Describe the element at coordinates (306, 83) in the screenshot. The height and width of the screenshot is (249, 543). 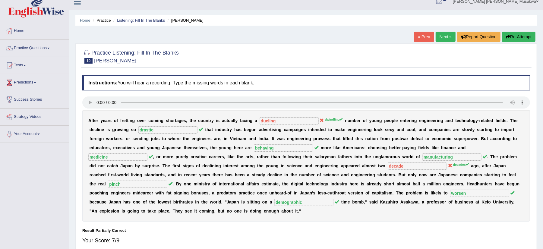
I see `h4: You will hear a recording. Type the missing words in each blank.` at that location.